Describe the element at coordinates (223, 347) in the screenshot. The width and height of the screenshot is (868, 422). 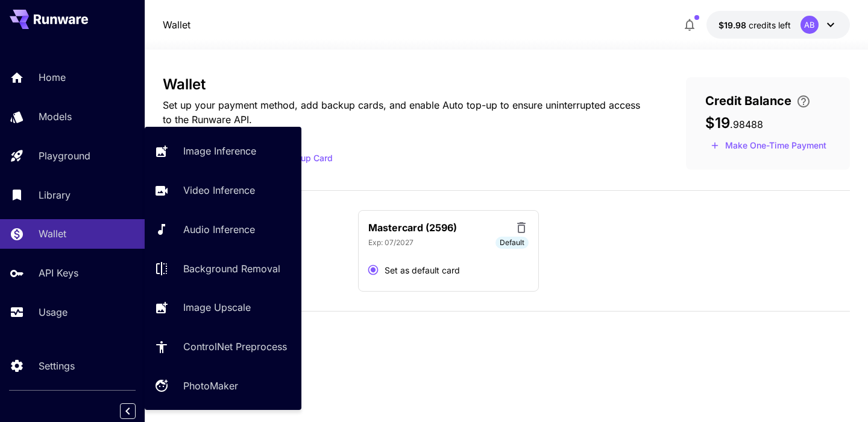
I see `a: ControlNet Preprocess` at that location.